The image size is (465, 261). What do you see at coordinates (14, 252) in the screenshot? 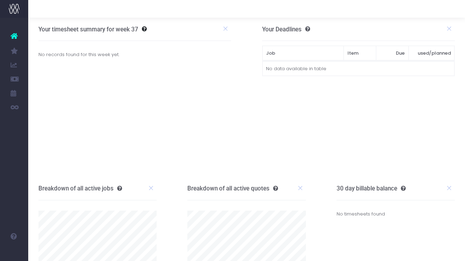
I see `img: images/default_profile_image.png` at bounding box center [14, 252].